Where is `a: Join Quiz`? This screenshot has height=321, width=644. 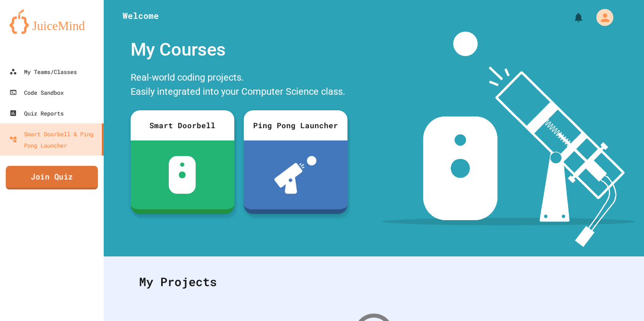
a: Join Quiz is located at coordinates (52, 178).